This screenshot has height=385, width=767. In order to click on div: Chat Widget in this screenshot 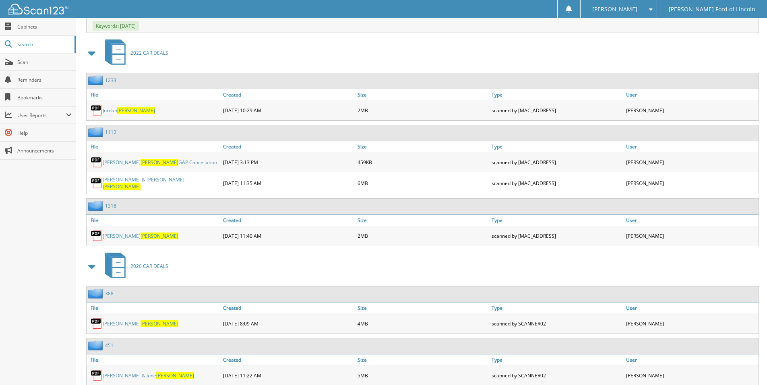, I will do `click(747, 366)`.